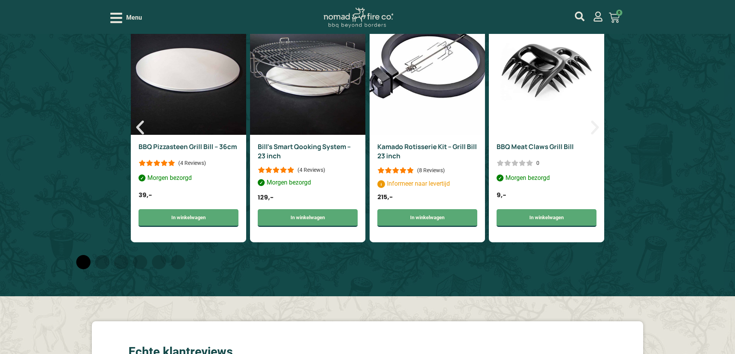 The height and width of the screenshot is (354, 735). What do you see at coordinates (427, 184) in the screenshot?
I see `p: Informeer naar levertijd` at bounding box center [427, 184].